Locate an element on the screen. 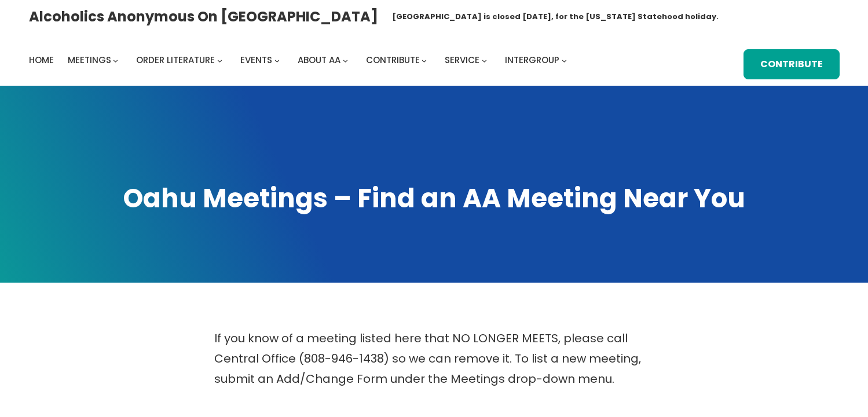 Image resolution: width=868 pixels, height=417 pixels. a: Home is located at coordinates (41, 60).